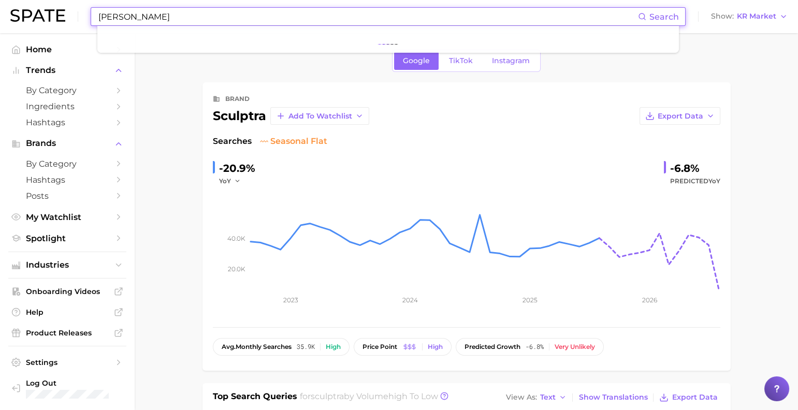 This screenshot has height=410, width=798. What do you see at coordinates (368, 17) in the screenshot?
I see `input: Search here for a brand, industry, or ingredient` at bounding box center [368, 17].